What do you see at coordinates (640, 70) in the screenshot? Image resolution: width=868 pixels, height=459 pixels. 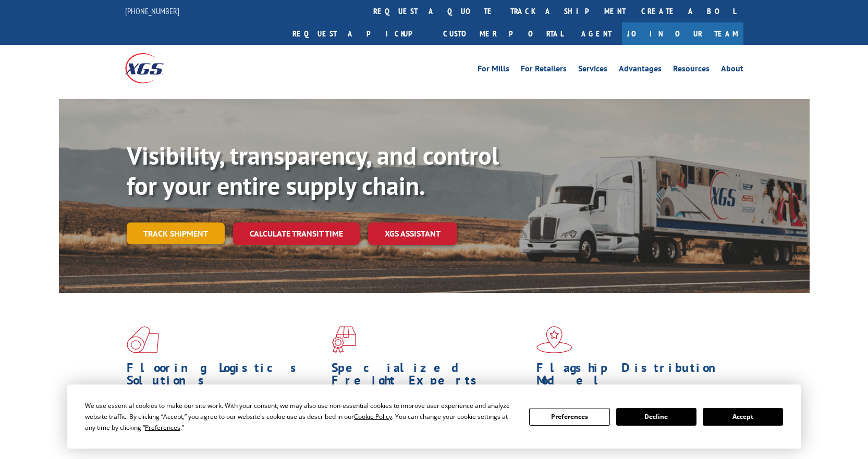 I see `a: Advantages` at bounding box center [640, 70].